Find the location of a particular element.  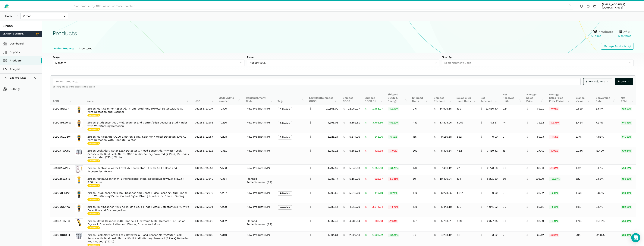

td: 042186722970 is located at coordinates (205, 196).